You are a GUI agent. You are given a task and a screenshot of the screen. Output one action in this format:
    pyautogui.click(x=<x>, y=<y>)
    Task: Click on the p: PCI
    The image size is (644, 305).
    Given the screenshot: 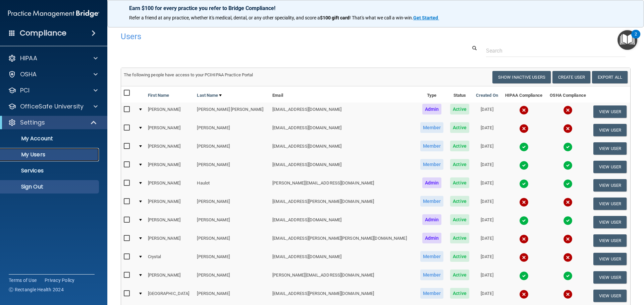 What is the action you would take?
    pyautogui.click(x=25, y=90)
    